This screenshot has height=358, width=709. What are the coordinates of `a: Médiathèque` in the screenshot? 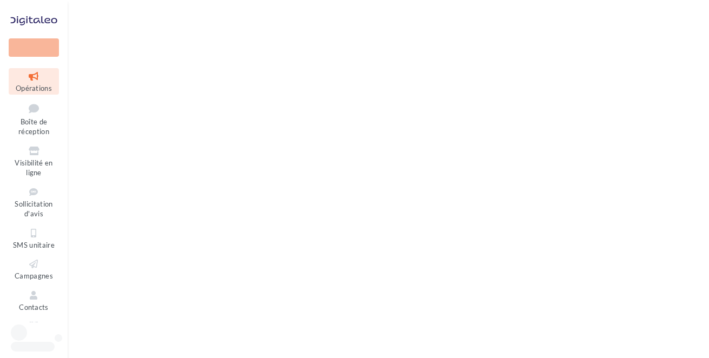 It's located at (34, 331).